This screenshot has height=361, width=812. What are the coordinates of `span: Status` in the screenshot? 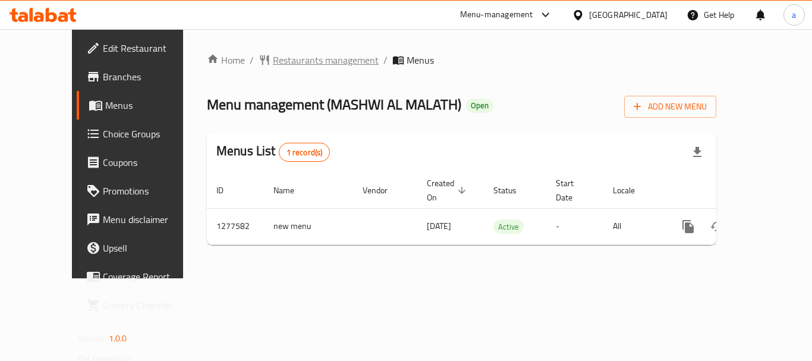 It's located at (512, 190).